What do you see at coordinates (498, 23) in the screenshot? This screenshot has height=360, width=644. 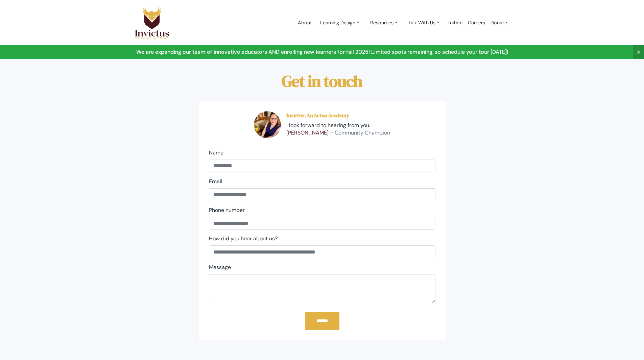 I see `a: Donate` at bounding box center [498, 23].